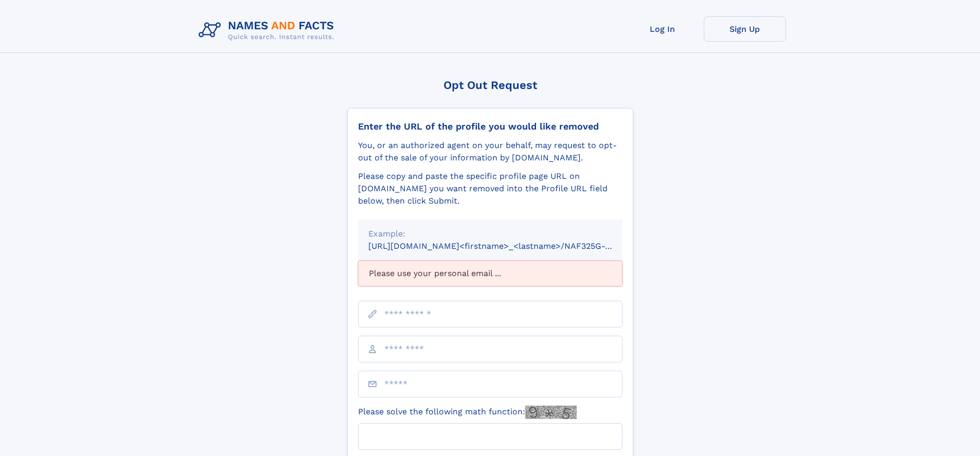 This screenshot has width=980, height=456. Describe the element at coordinates (490, 85) in the screenshot. I see `div: Opt Out Request` at that location.